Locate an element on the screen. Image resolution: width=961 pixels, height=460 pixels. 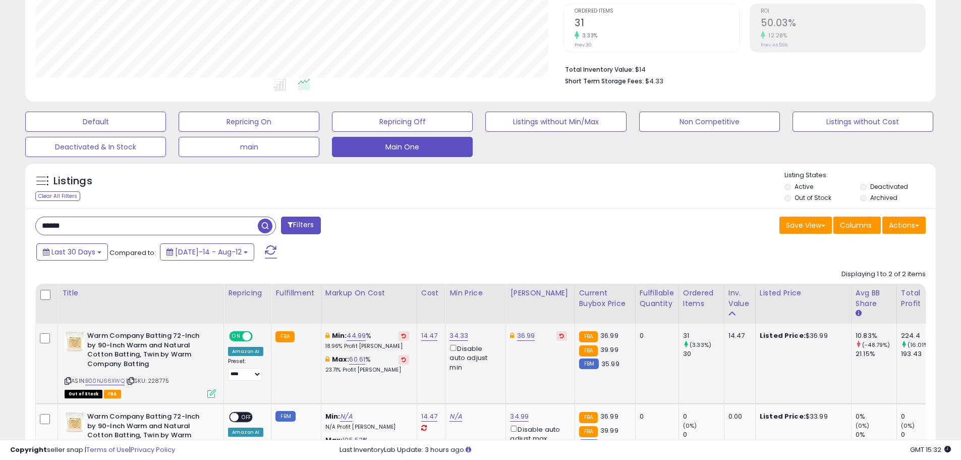
div: Displaying 1 to 2 of 2 items is located at coordinates (884, 274).